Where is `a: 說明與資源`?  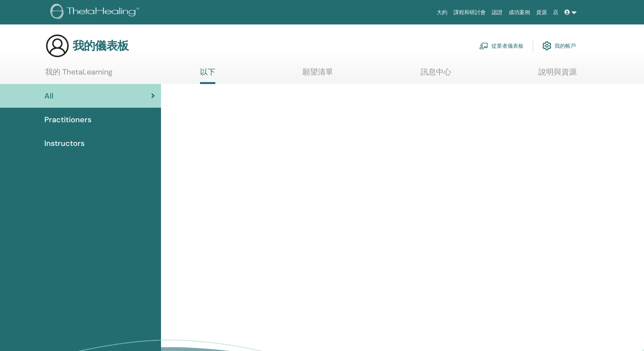
a: 說明與資源 is located at coordinates (557, 74).